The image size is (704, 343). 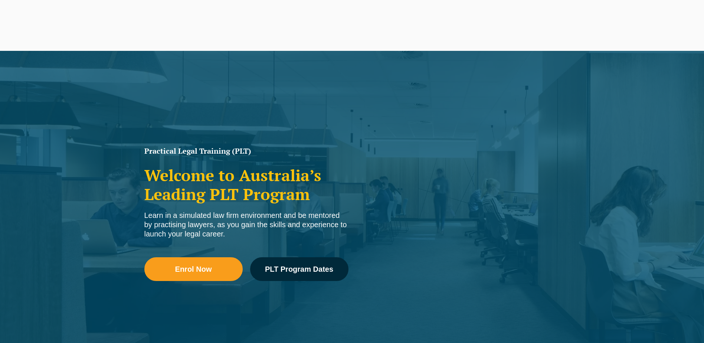 What do you see at coordinates (246, 224) in the screenshot?
I see `div: Learn in a simulated law firm environment and be mentored by practising lawyers, as you gain the ...` at bounding box center [246, 224].